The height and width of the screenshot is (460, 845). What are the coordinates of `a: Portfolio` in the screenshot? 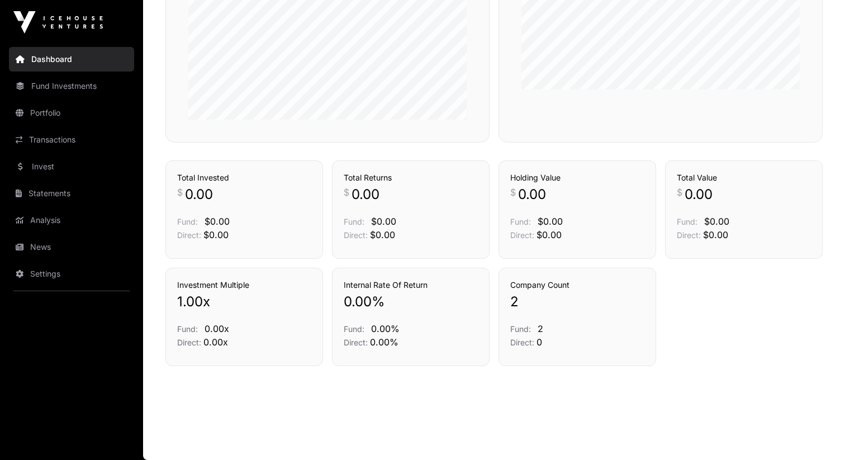 It's located at (72, 113).